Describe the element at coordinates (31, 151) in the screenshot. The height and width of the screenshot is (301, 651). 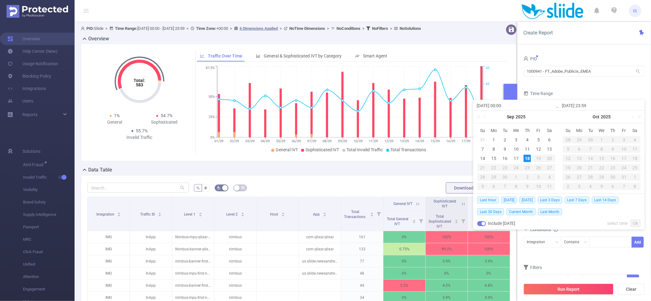
I see `span: Solutions` at that location.